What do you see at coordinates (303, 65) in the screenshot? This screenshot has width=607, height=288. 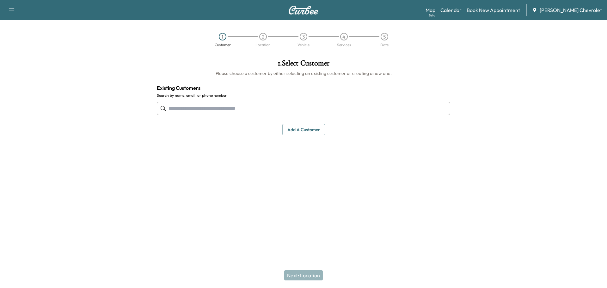 I see `h1: 1 . Select Customer` at bounding box center [303, 65].